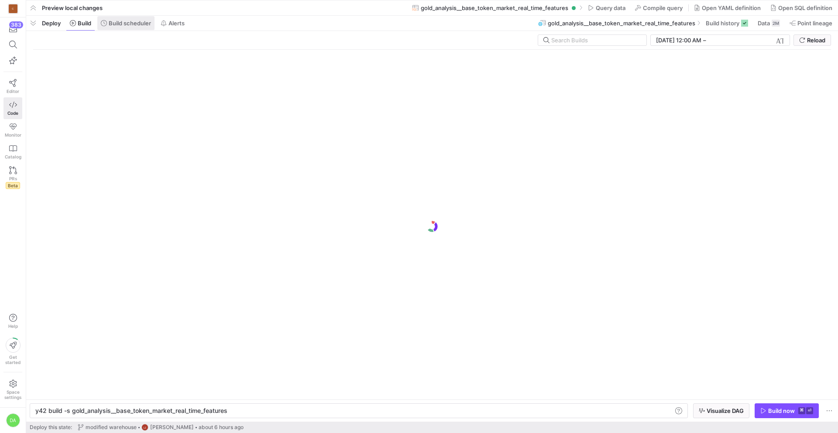  I want to click on span: Deploy, so click(51, 23).